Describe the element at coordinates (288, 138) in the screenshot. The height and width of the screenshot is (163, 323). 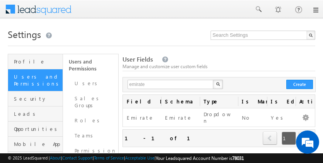
I see `span: 1` at that location.